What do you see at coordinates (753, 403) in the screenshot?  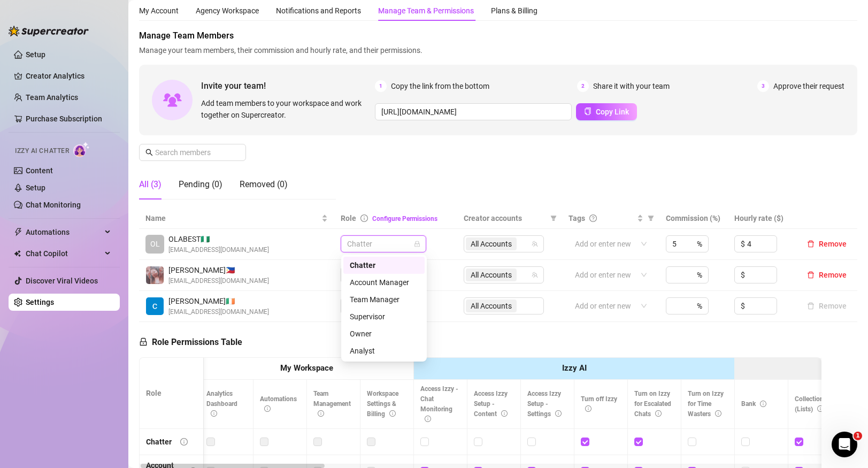 I see `span: Bank` at bounding box center [753, 403].